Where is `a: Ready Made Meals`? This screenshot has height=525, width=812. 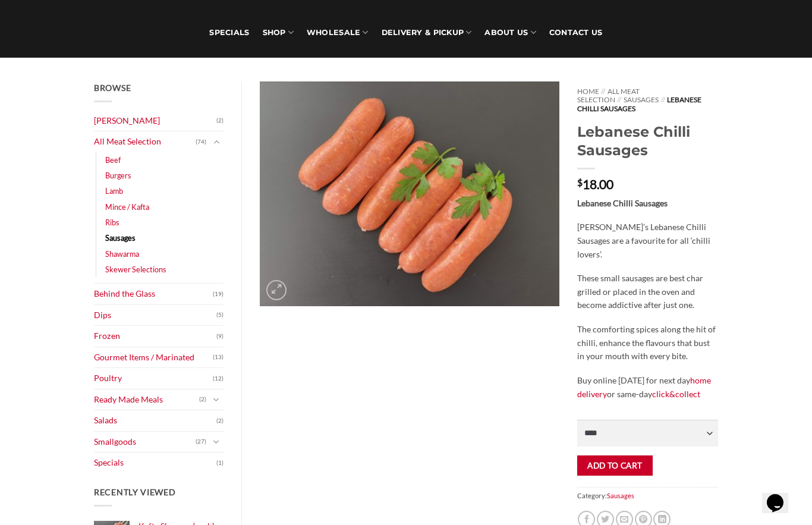 a: Ready Made Meals is located at coordinates (146, 400).